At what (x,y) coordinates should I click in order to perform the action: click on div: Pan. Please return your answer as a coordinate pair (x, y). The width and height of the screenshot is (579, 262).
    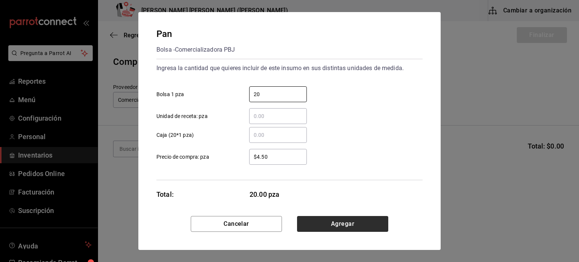
    Looking at the image, I should click on (195, 34).